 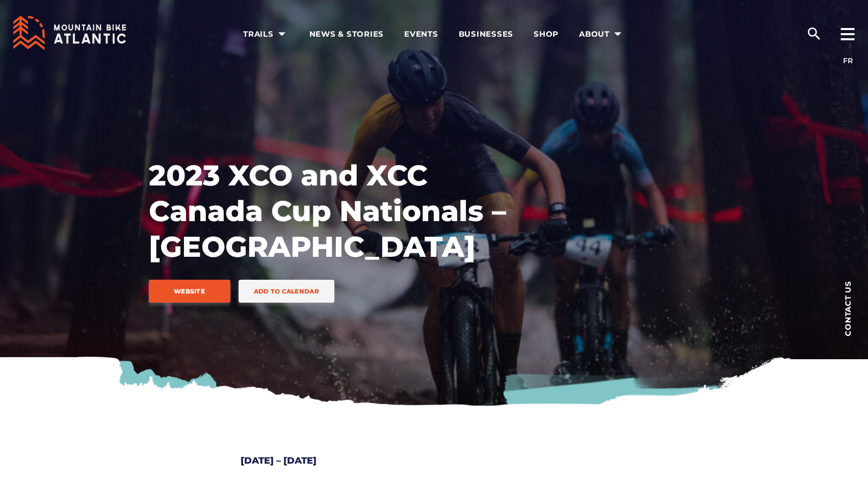 I want to click on span: News & Stories, so click(x=347, y=34).